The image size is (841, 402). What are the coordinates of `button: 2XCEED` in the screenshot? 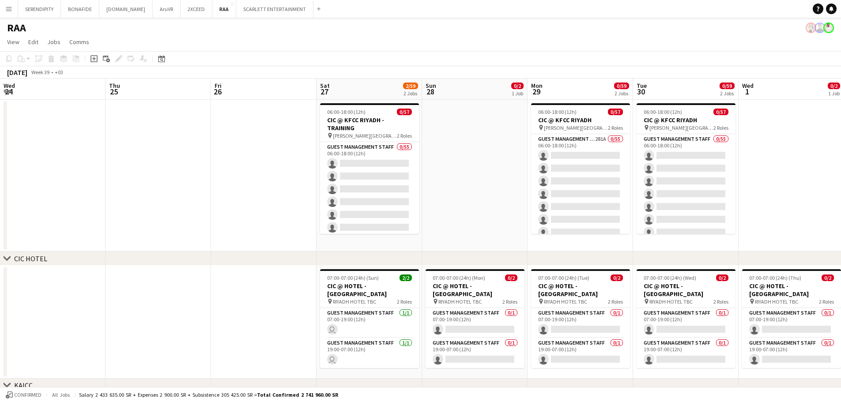 It's located at (196, 9).